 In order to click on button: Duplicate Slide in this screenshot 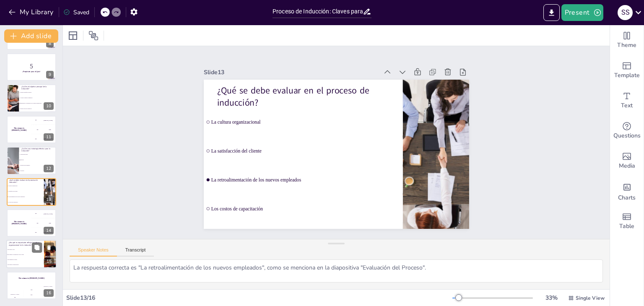, I will do `click(37, 248)`.